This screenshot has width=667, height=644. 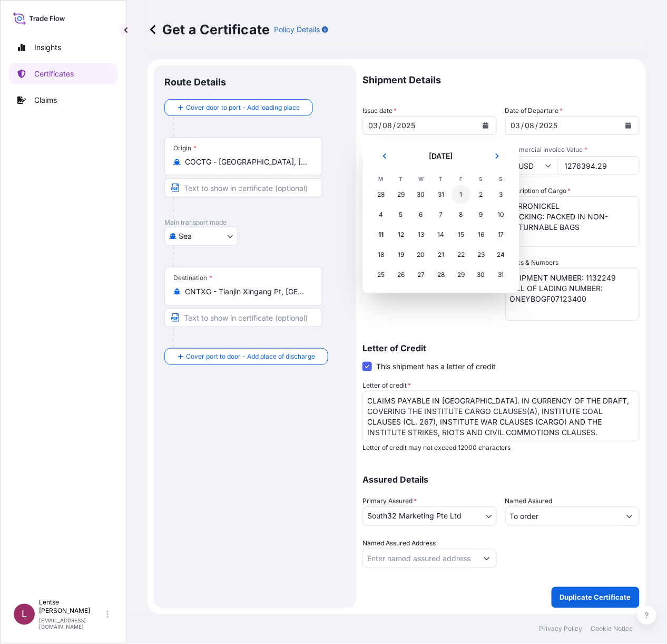 What do you see at coordinates (461, 254) in the screenshot?
I see `div: Friday 22 August 2025` at bounding box center [461, 254].